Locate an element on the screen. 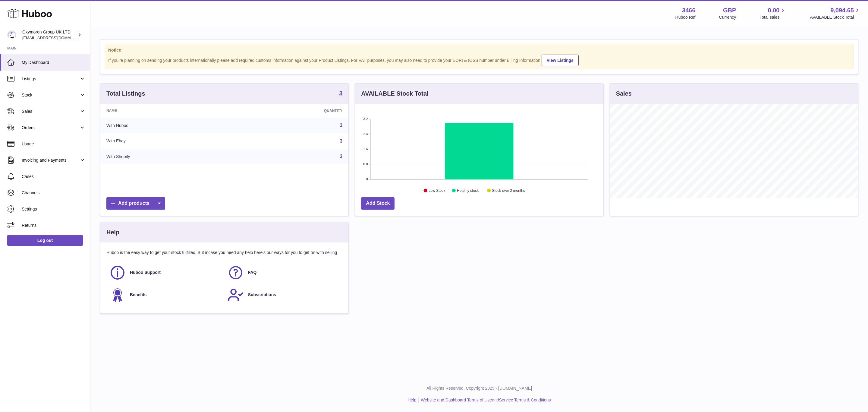  div: Currency is located at coordinates (727, 17).